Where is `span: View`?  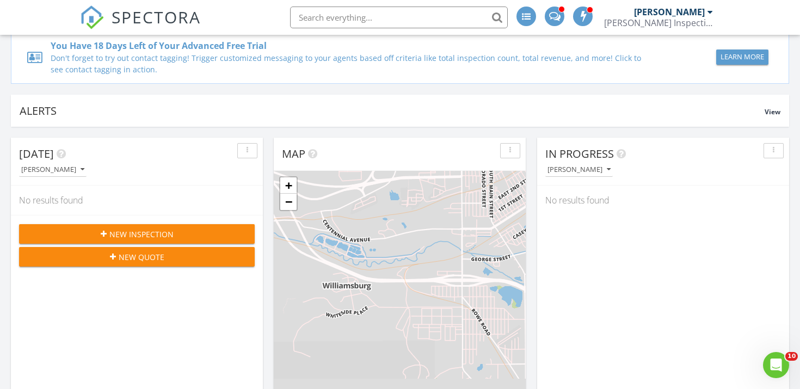 span: View is located at coordinates (772, 112).